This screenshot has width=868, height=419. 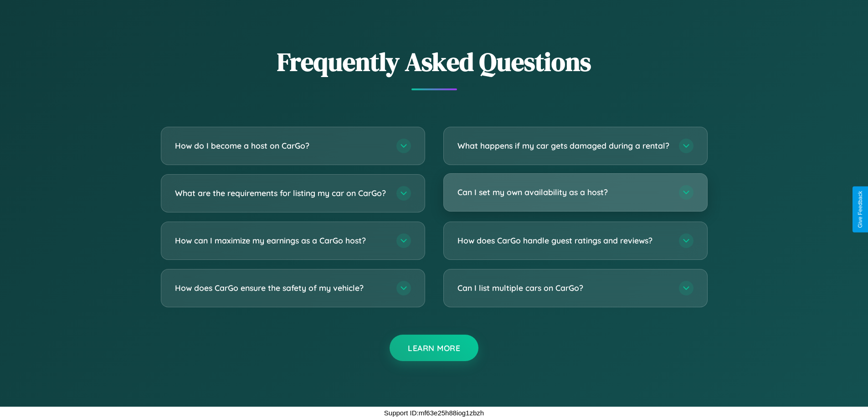 What do you see at coordinates (564, 288) in the screenshot?
I see `h3: Can I list multiple cars on CarGo?` at bounding box center [564, 288].